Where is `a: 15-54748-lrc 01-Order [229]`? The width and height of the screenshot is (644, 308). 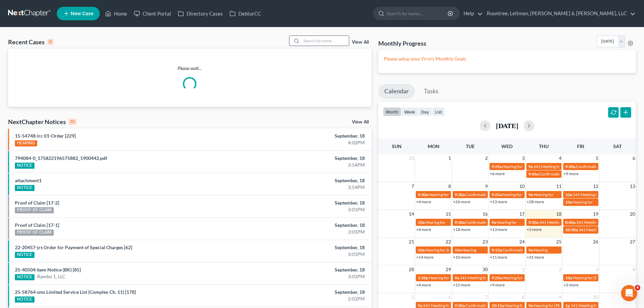
a: 15-54748-lrc 01-Order [229] is located at coordinates (45, 135).